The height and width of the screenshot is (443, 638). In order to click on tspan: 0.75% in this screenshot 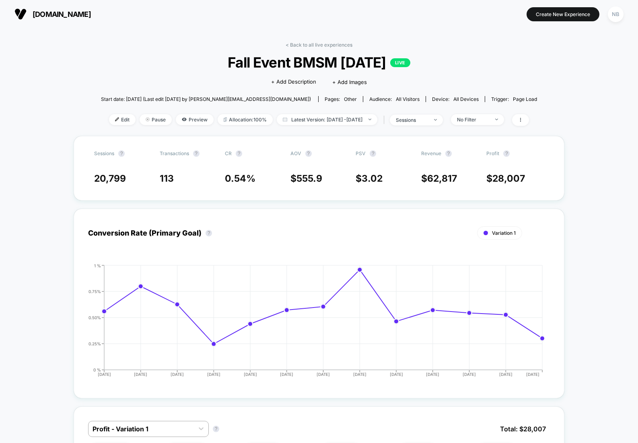, I will do `click(94, 291)`.